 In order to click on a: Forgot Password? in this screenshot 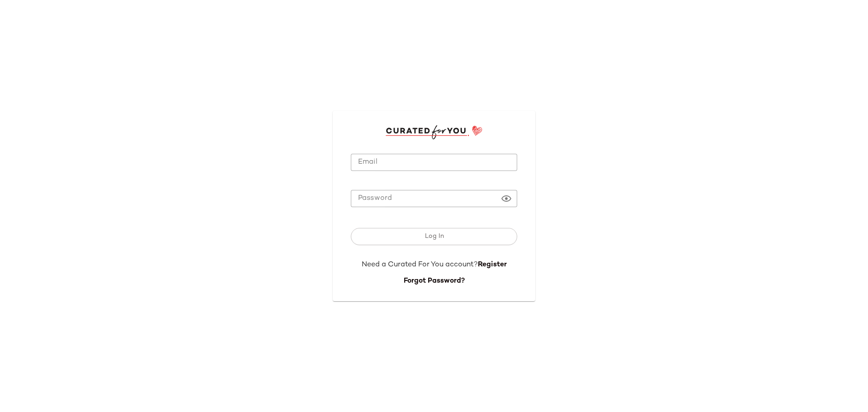, I will do `click(434, 281)`.